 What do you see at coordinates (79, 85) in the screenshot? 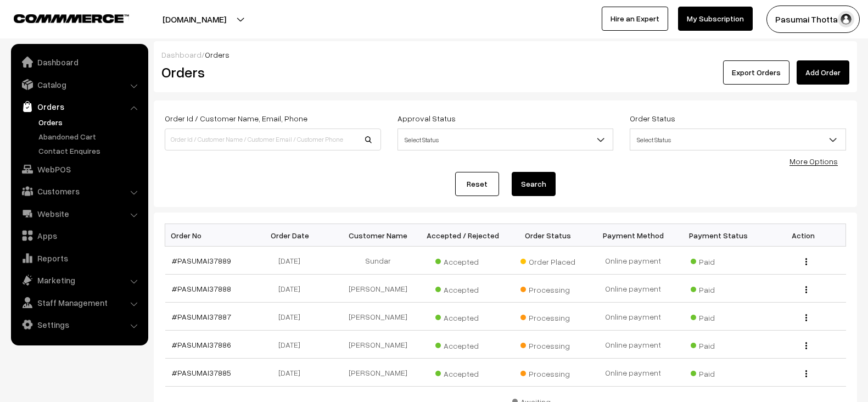
I see `a: Catalog` at bounding box center [79, 85].